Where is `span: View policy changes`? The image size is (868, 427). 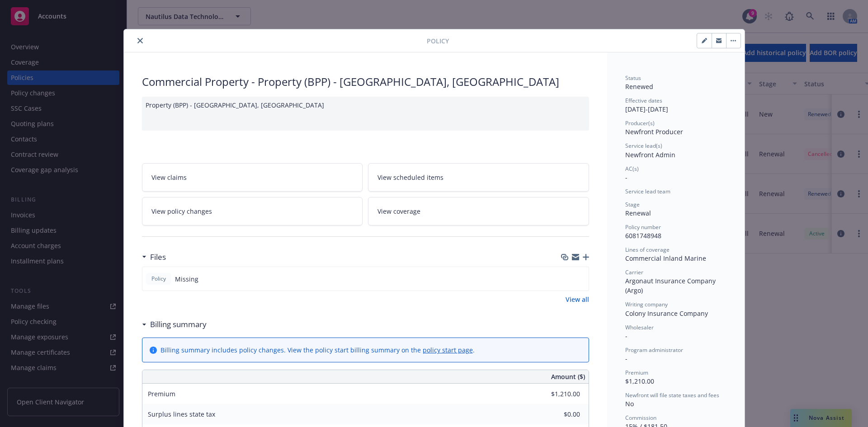
span: View policy changes is located at coordinates (182, 211).